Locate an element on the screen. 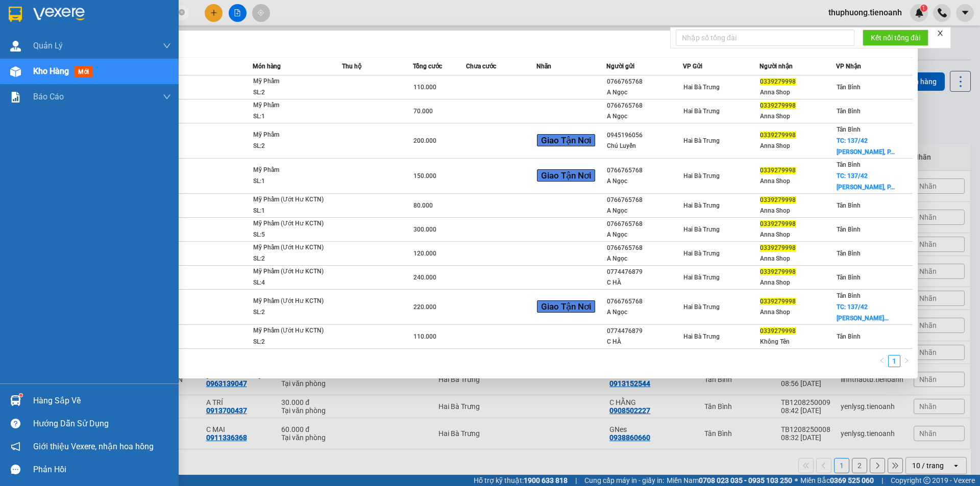 This screenshot has height=486, width=980. div: SL: 4 is located at coordinates (292, 283).